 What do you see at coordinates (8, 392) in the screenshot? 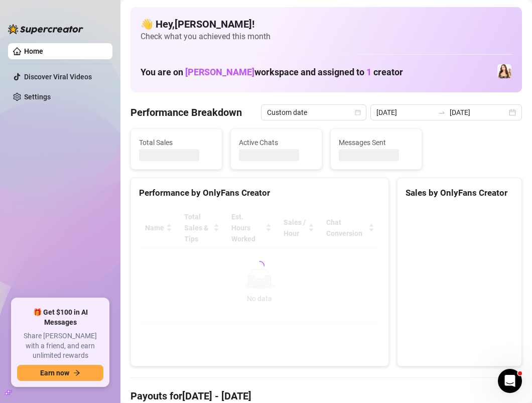
I see `span: build` at bounding box center [8, 392].